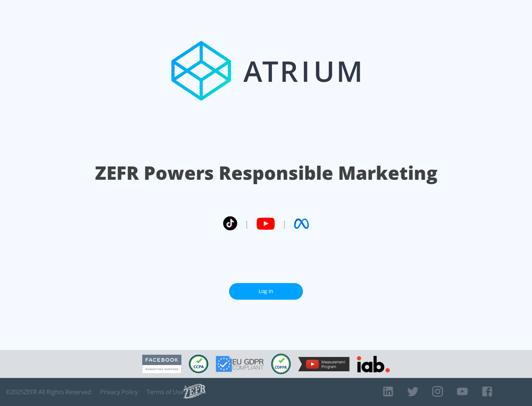 The height and width of the screenshot is (406, 532). Describe the element at coordinates (240, 364) in the screenshot. I see `img: GDPR Compliant` at that location.